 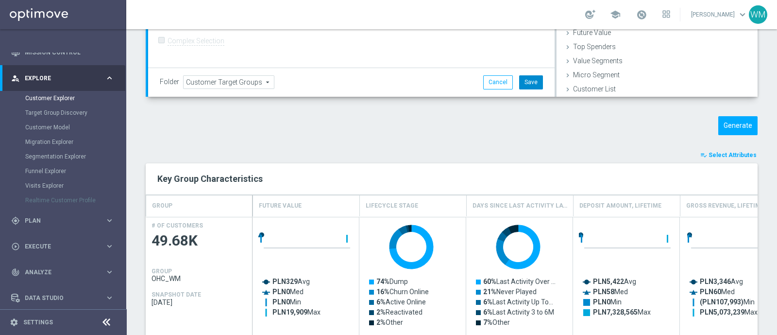 What do you see at coordinates (58, 246) in the screenshot?
I see `div: Execute` at bounding box center [58, 246].